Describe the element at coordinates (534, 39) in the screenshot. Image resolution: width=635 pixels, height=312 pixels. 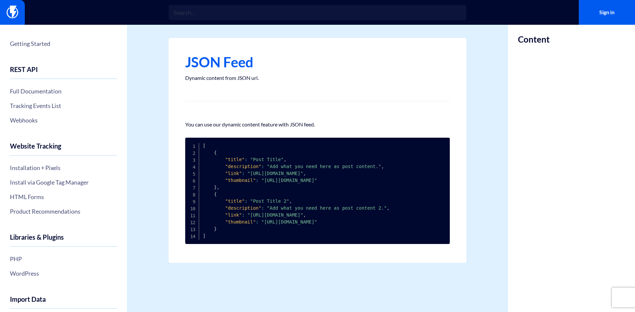
I see `h3: Content` at that location.